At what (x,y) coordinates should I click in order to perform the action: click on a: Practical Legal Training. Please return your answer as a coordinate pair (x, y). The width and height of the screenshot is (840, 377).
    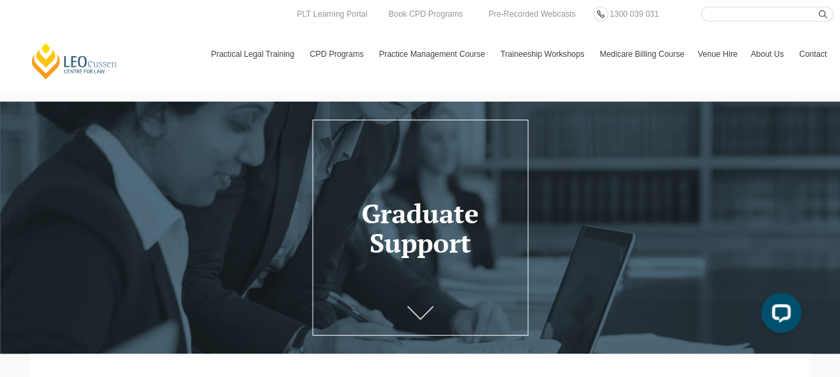
    Looking at the image, I should click on (254, 54).